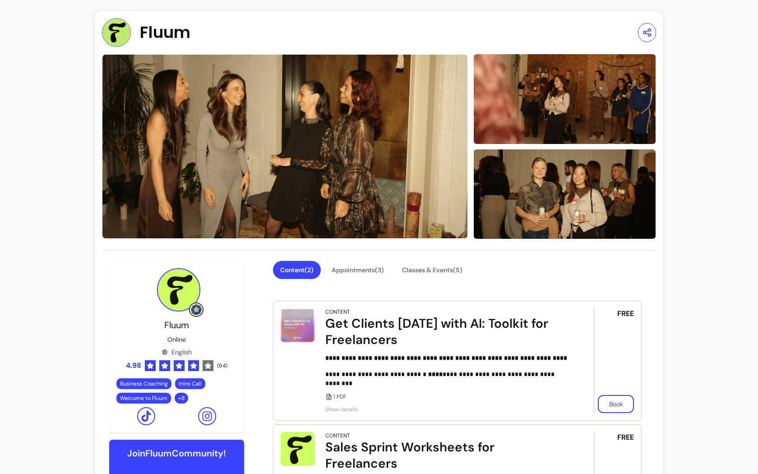 This screenshot has height=474, width=758. What do you see at coordinates (297, 449) in the screenshot?
I see `img: Sales Sprint Worksheets for Freelancers` at bounding box center [297, 449].